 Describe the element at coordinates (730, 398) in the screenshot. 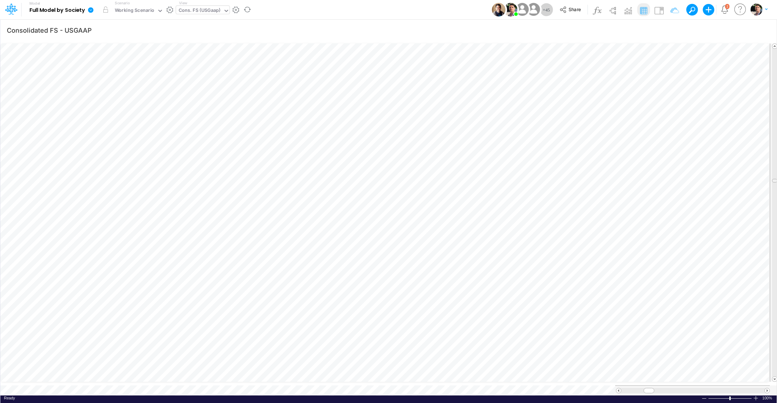

I see `div: Zoom` at that location.